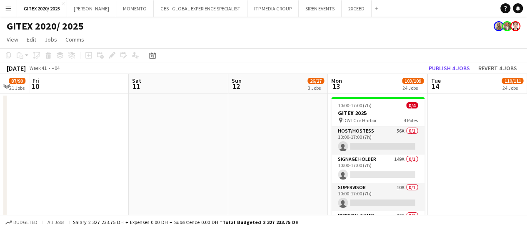  What do you see at coordinates (507, 26) in the screenshot?
I see `app-user-avatar: Clinton Appel` at bounding box center [507, 26].